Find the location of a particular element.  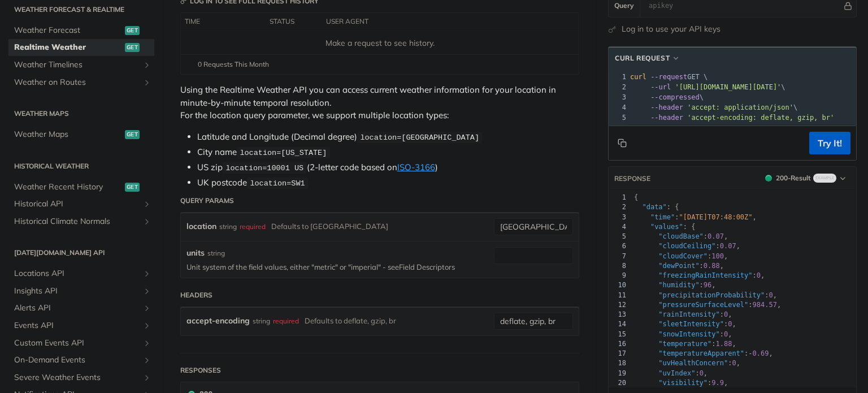

button: Show subpages for Locations API is located at coordinates (147, 273).